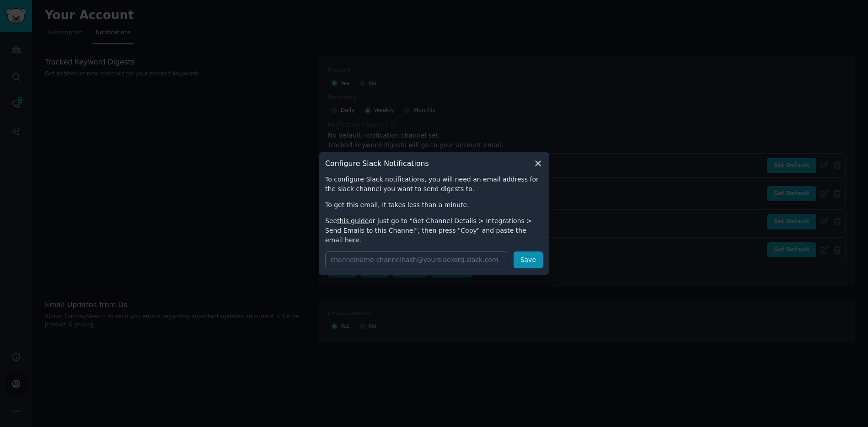 The height and width of the screenshot is (427, 868). I want to click on p: To get this email, it takes less than a minute., so click(434, 205).